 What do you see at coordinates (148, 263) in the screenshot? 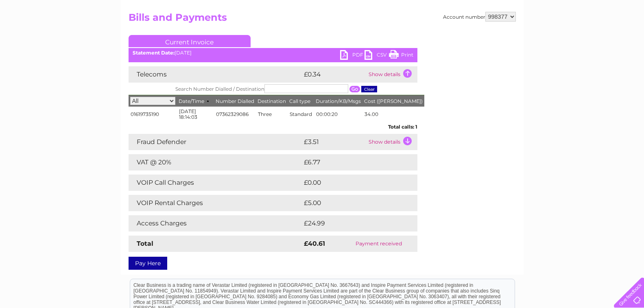
I see `a: Pay Here` at bounding box center [148, 263].